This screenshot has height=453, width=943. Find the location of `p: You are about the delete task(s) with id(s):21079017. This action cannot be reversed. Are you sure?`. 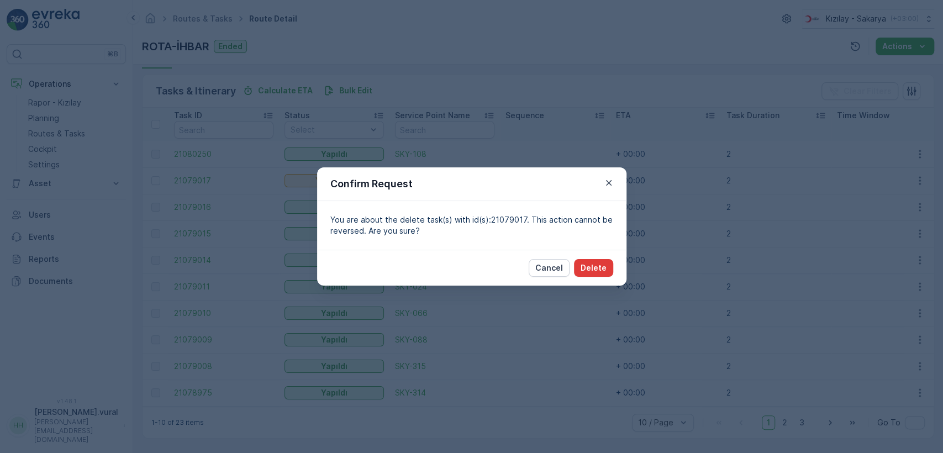

p: You are about the delete task(s) with id(s):21079017. This action cannot be reversed. Are you sure? is located at coordinates (472, 225).